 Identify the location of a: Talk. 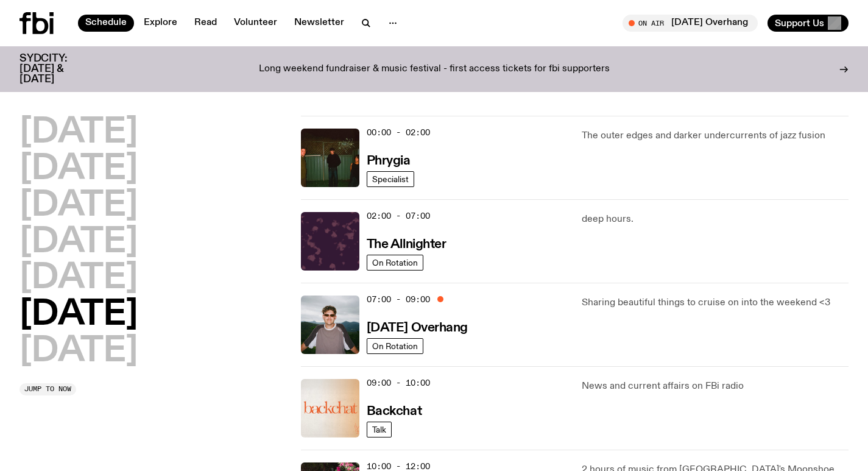
(379, 429).